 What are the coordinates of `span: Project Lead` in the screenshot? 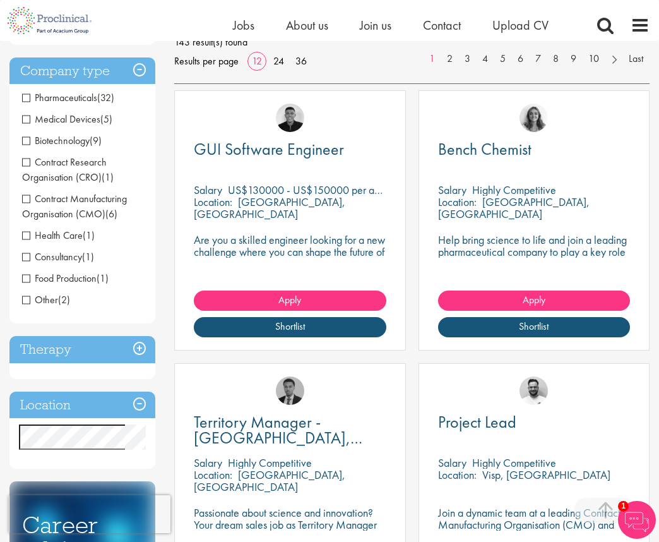 It's located at (477, 422).